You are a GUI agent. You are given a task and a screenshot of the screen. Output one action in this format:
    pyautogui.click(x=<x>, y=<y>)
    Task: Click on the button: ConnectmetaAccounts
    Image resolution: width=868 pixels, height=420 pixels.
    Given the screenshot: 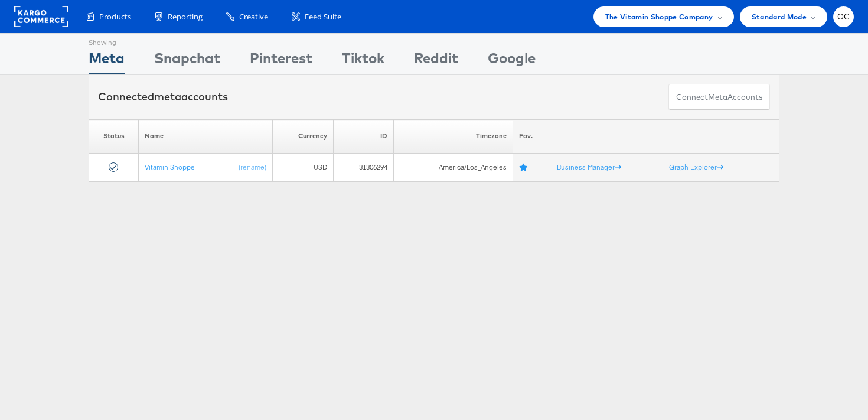 What is the action you would take?
    pyautogui.click(x=719, y=97)
    